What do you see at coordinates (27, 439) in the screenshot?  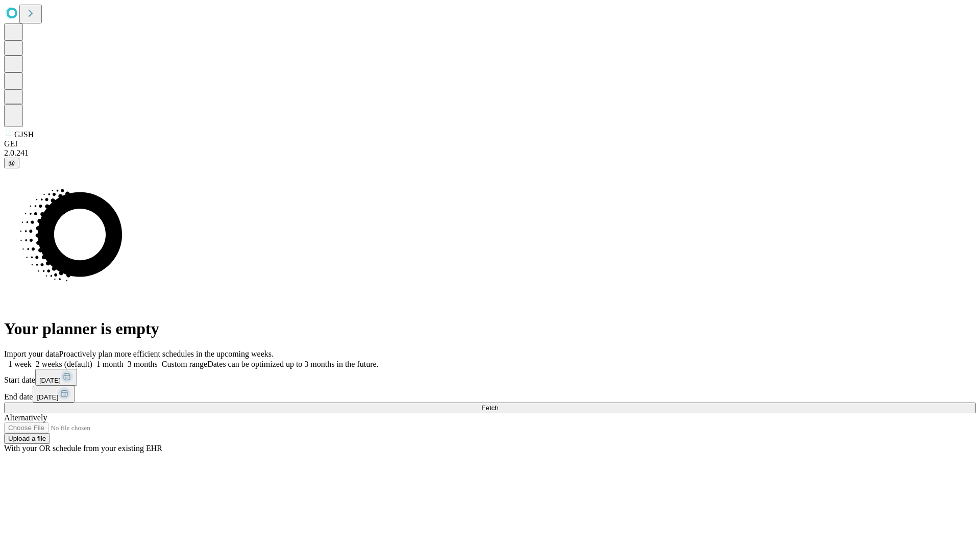 I see `button: Upload a file` at bounding box center [27, 439].